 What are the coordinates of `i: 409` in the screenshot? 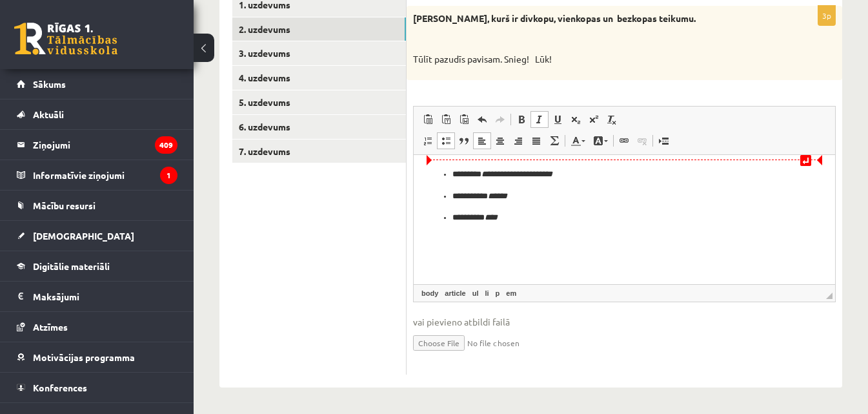 It's located at (166, 144).